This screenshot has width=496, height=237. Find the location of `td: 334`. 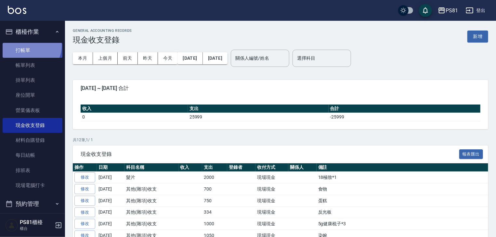

td: 334 is located at coordinates (215, 213).